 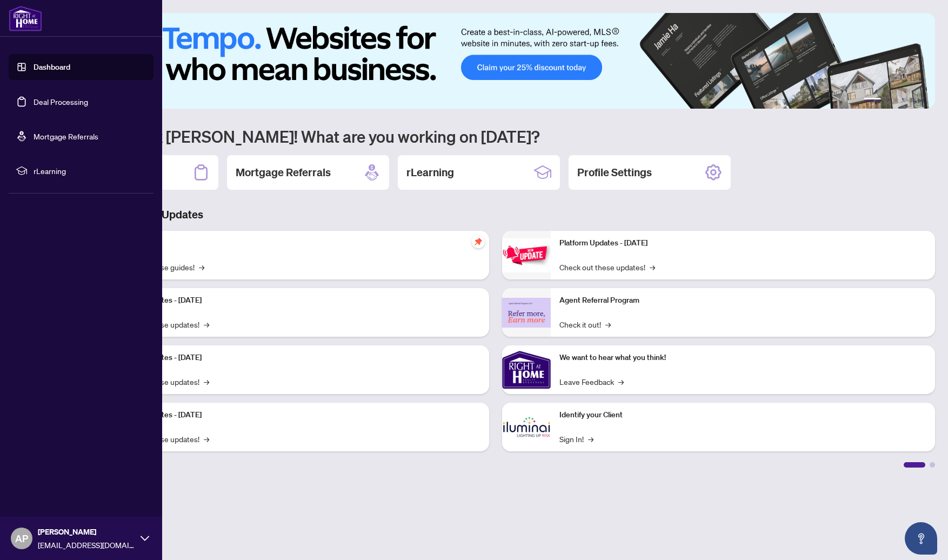 What do you see at coordinates (297, 243) in the screenshot?
I see `p: Self-Help` at bounding box center [297, 243].